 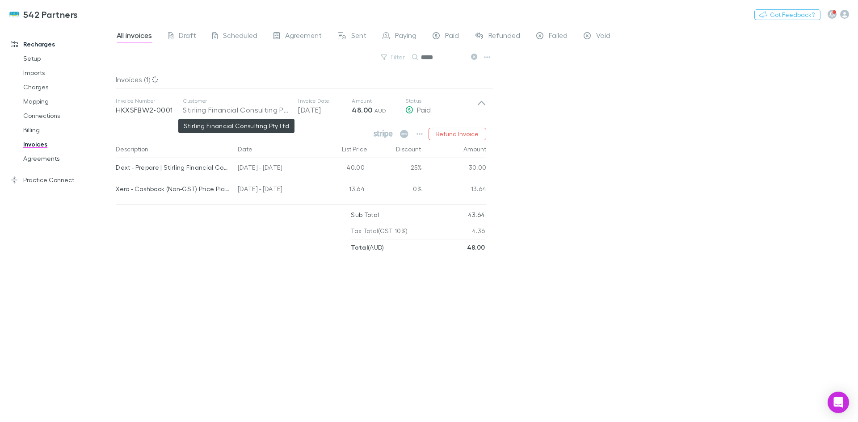 I want to click on img: 542 Partners's Logo, so click(x=14, y=14).